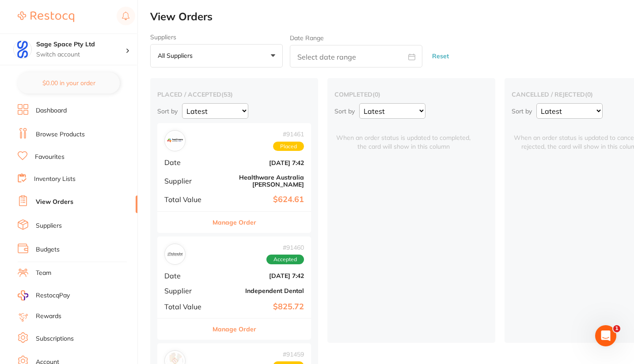 This screenshot has height=364, width=634. I want to click on span: 1, so click(616, 329).